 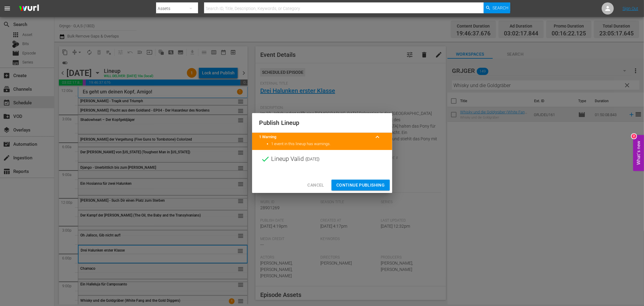 I want to click on button: Cancel, so click(x=315, y=185).